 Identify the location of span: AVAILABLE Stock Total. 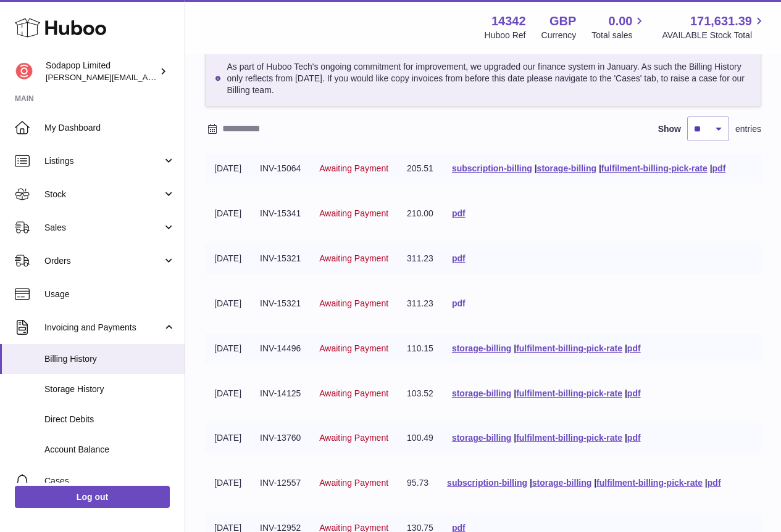
(713, 35).